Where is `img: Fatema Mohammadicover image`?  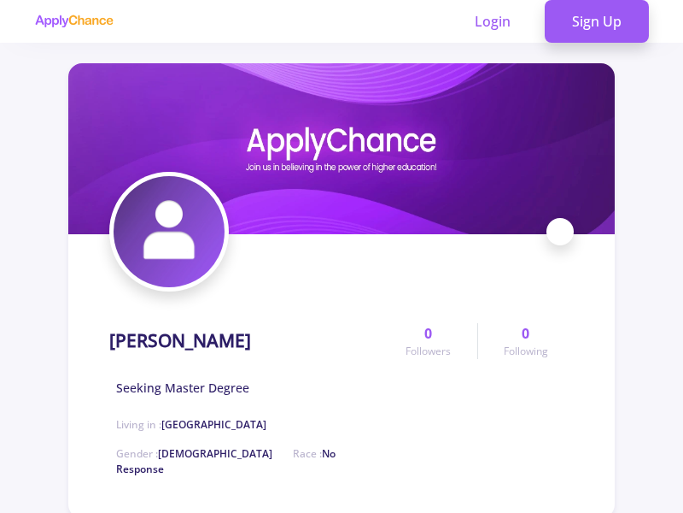
img: Fatema Mohammadicover image is located at coordinates (342, 149).